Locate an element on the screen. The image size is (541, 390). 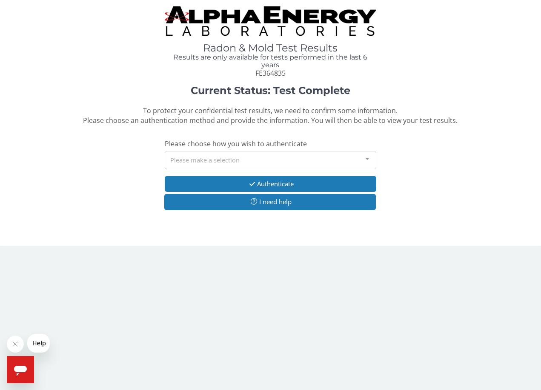
span: Help is located at coordinates (12, 9).